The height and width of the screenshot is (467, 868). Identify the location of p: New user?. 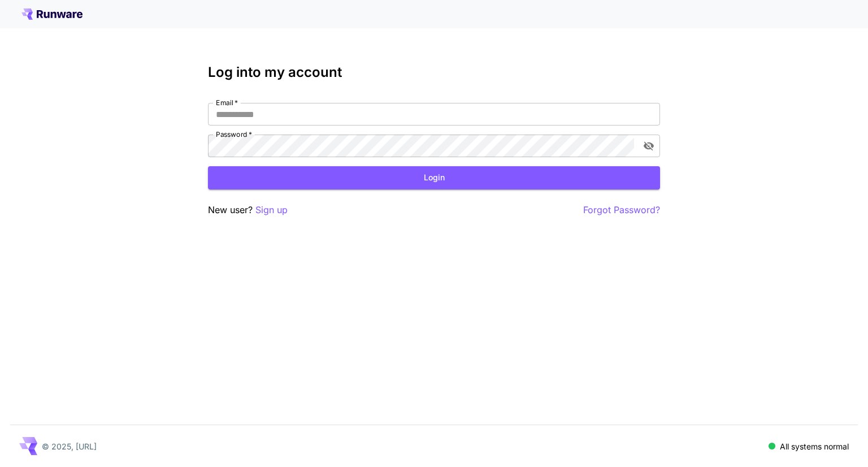
(247, 210).